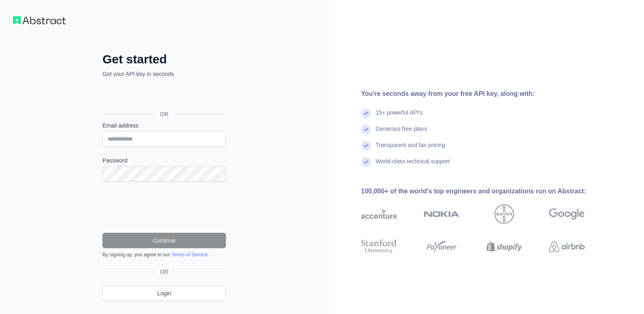  Describe the element at coordinates (164, 126) in the screenshot. I see `label: Email address` at that location.